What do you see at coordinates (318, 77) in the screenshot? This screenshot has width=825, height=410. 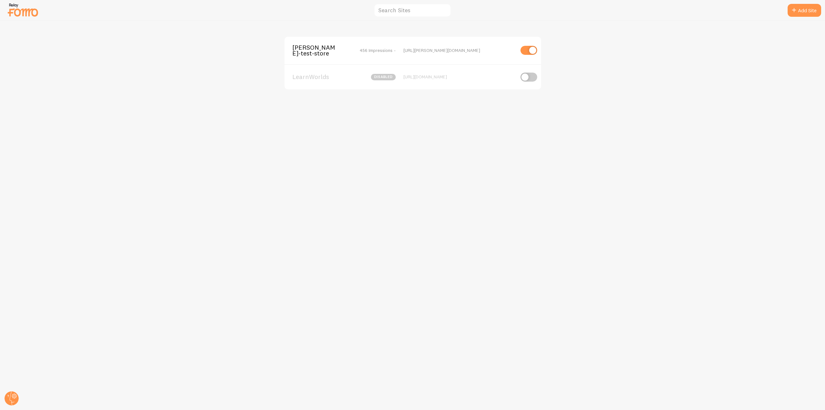 I see `span: LearnWorlds` at bounding box center [318, 77].